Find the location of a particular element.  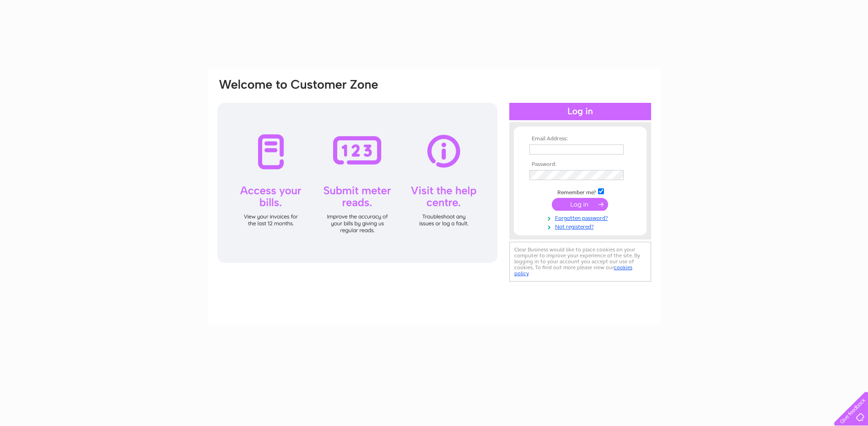

input: Submit is located at coordinates (580, 205).